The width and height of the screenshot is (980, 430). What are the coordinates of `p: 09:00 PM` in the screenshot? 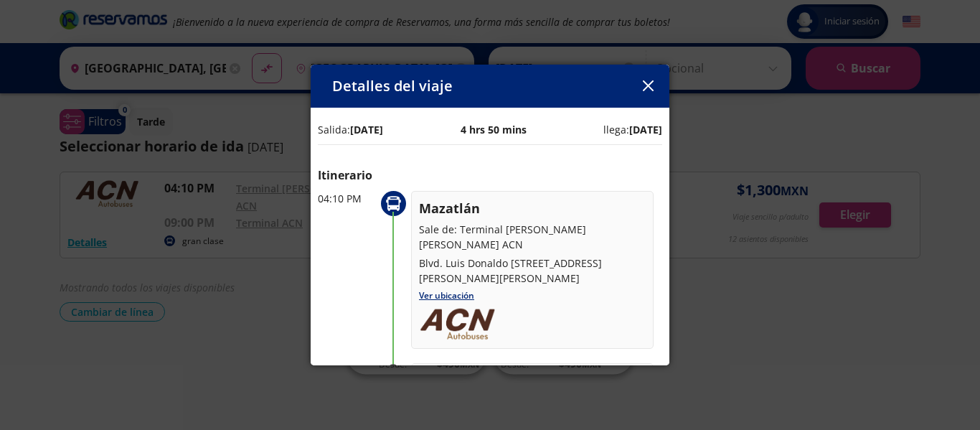 It's located at (347, 370).